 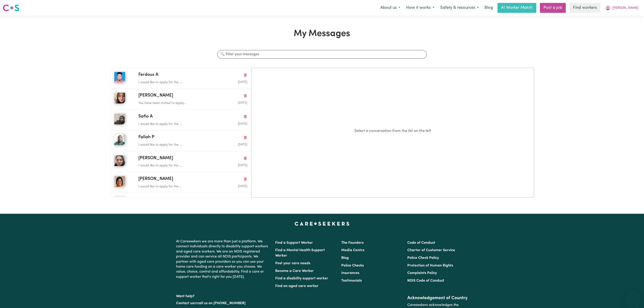 I want to click on a: Police Check Policy, so click(x=423, y=258).